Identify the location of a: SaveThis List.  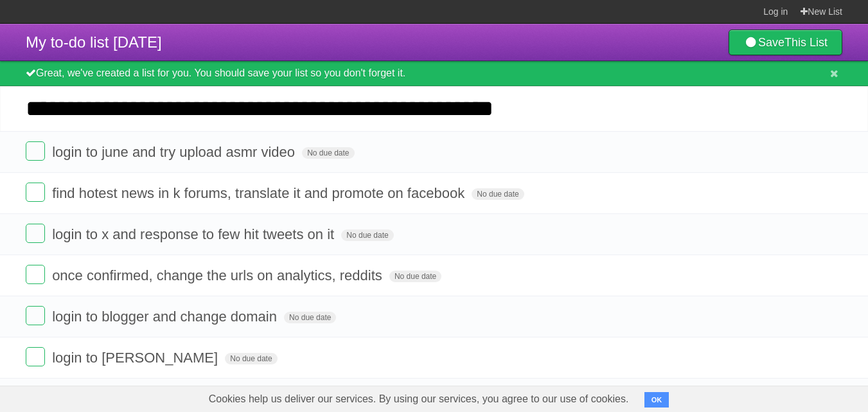
(785, 43).